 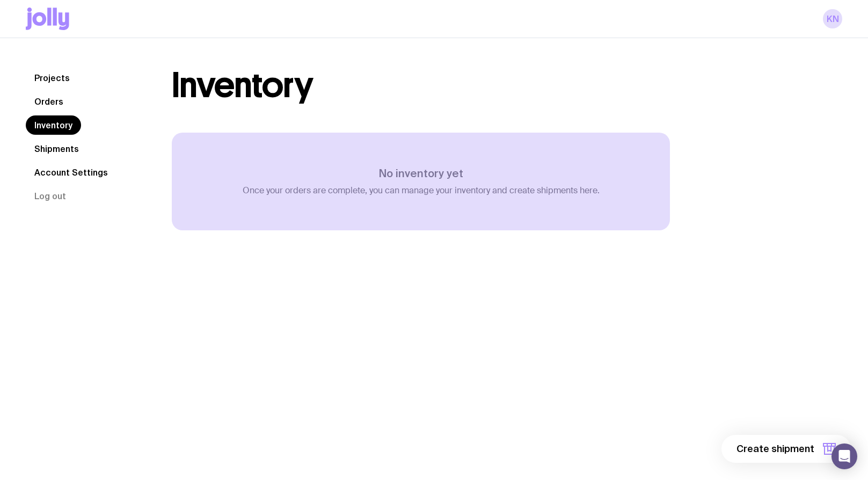 What do you see at coordinates (52, 78) in the screenshot?
I see `a: Projects` at bounding box center [52, 78].